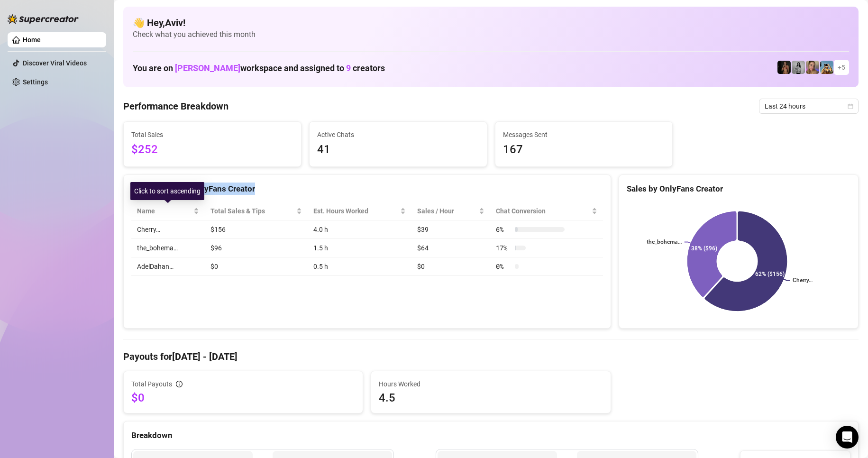 This screenshot has width=868, height=458. Describe the element at coordinates (167, 191) in the screenshot. I see `div: Click to sort ascending` at that location.